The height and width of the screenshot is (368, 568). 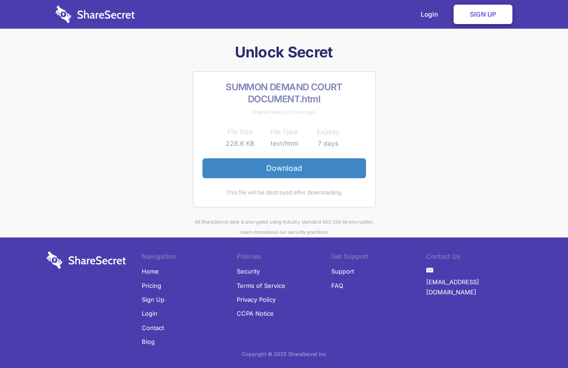 What do you see at coordinates (253, 232) in the screenshot?
I see `a: Learn more` at bounding box center [253, 232].